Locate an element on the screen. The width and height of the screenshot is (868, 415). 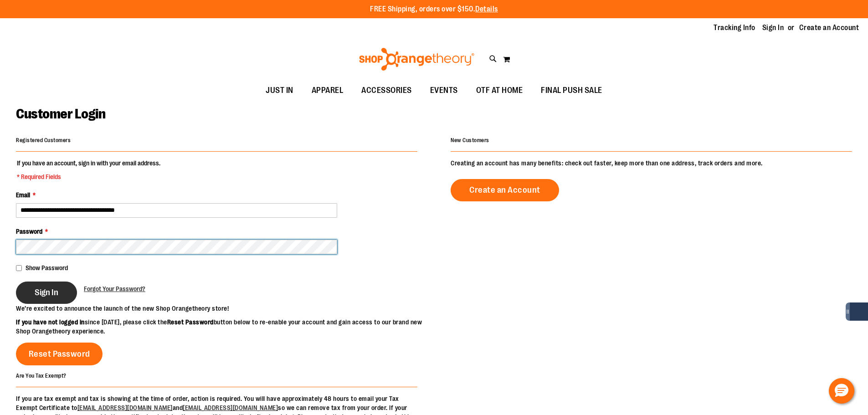
span: Reset Password is located at coordinates (59, 354).